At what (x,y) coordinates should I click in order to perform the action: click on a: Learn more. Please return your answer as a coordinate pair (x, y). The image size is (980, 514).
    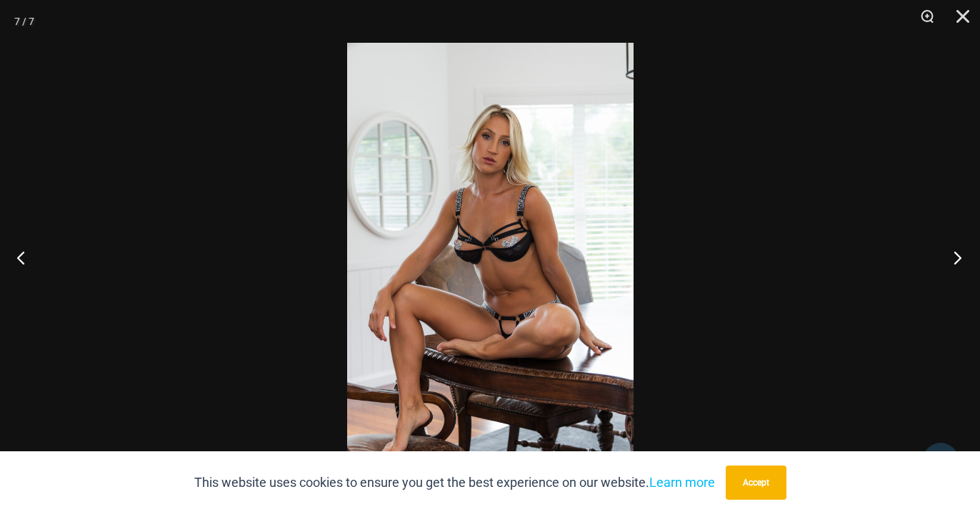
    Looking at the image, I should click on (682, 483).